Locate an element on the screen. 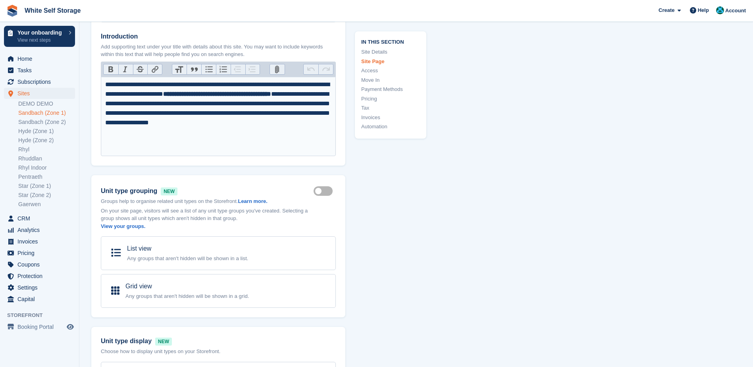  span: In this section is located at coordinates (390, 41).